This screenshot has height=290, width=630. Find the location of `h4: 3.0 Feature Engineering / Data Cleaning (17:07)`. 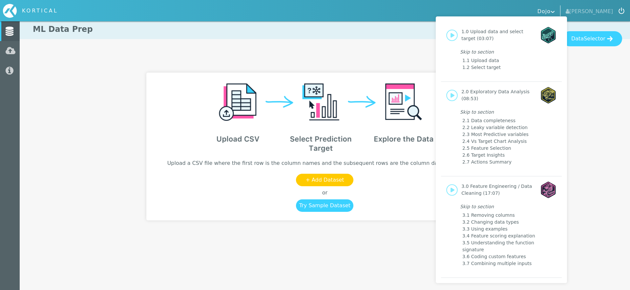

h4: 3.0 Feature Engineering / Data Cleaning (17:07) is located at coordinates (499, 190).